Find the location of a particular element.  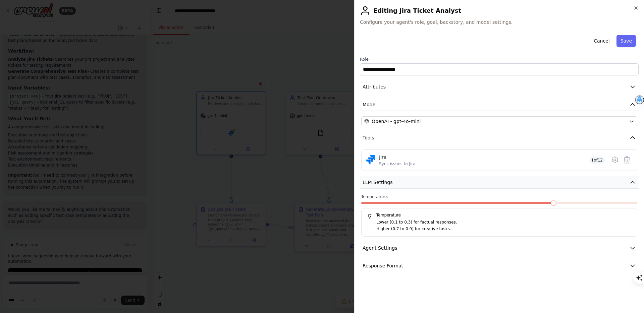

span: Temperature: is located at coordinates (375, 197).